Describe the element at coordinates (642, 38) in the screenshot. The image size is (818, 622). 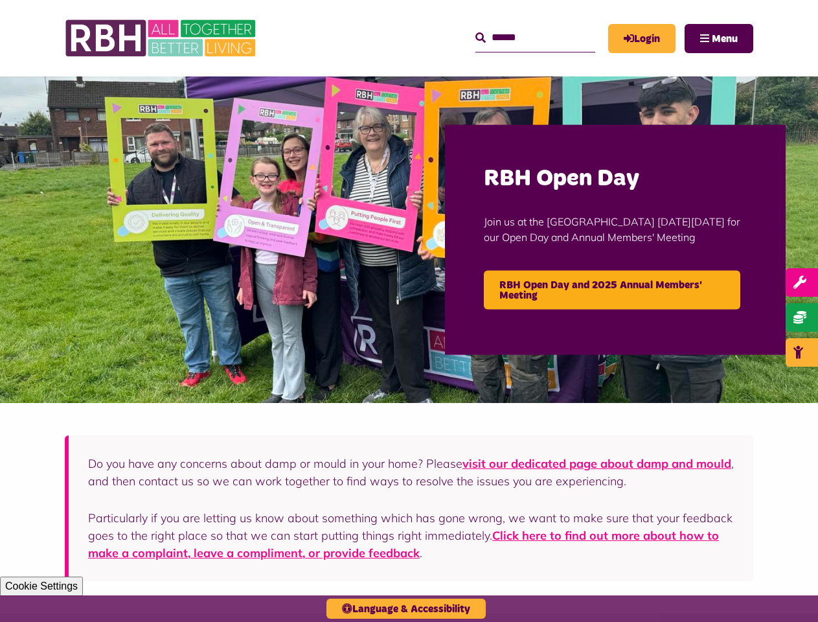
I see `a: MyRBH` at that location.